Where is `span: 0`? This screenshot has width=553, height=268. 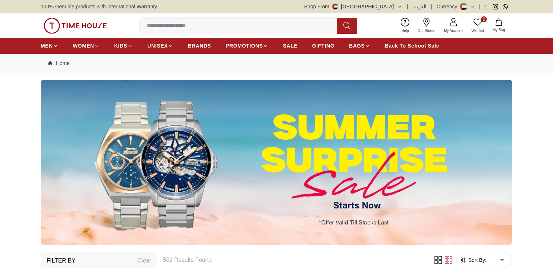 span: 0 is located at coordinates (484, 19).